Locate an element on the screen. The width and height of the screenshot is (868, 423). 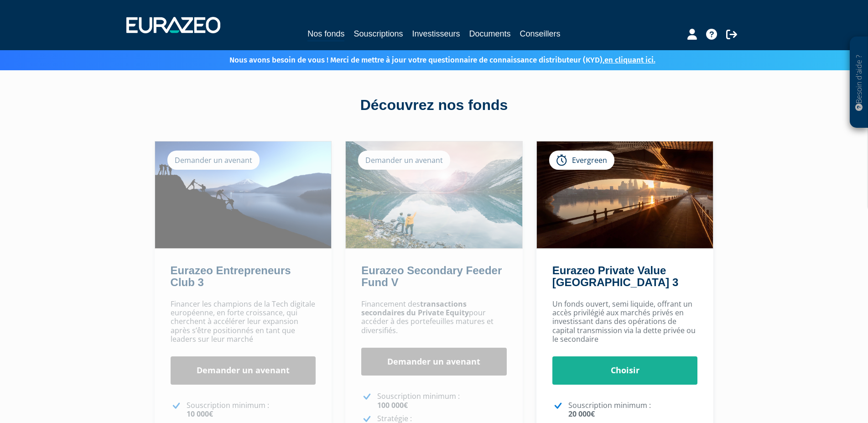
img: Eurazeo Secondary Feeder Fund V is located at coordinates (433, 195).